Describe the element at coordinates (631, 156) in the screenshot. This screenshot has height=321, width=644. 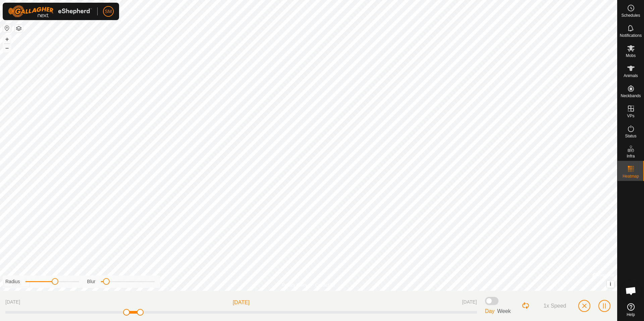
I see `span: Infra` at that location.